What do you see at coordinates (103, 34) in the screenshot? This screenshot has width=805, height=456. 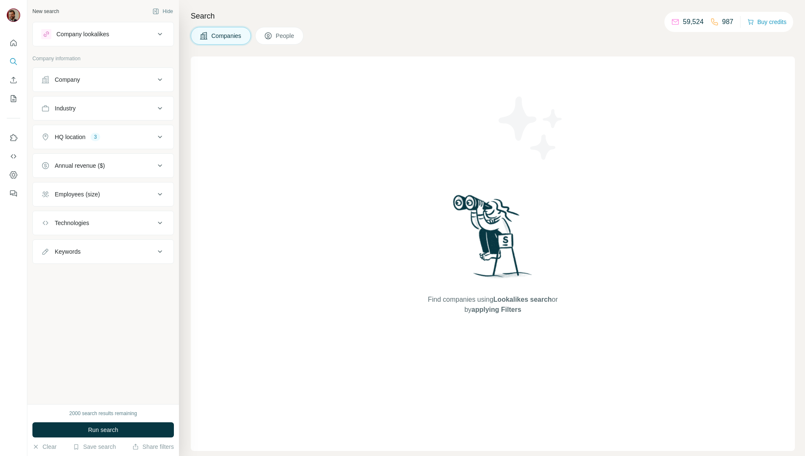 I see `button: Company lookalikes` at bounding box center [103, 34].